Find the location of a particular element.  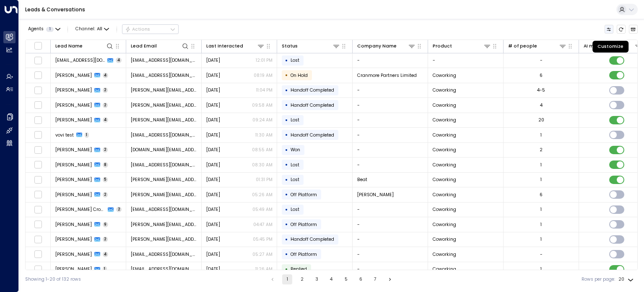

span: Jul 23, 2025 is located at coordinates (213, 195).